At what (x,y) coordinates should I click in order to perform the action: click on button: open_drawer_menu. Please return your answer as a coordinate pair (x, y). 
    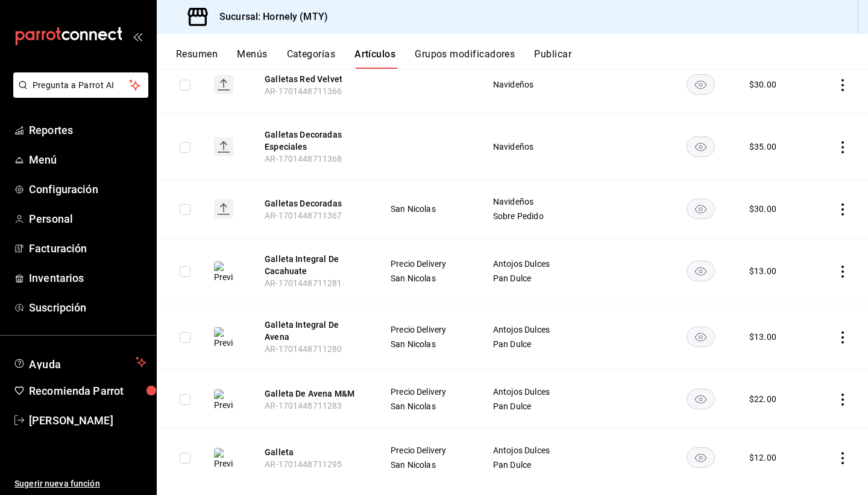
    Looking at the image, I should click on (137, 36).